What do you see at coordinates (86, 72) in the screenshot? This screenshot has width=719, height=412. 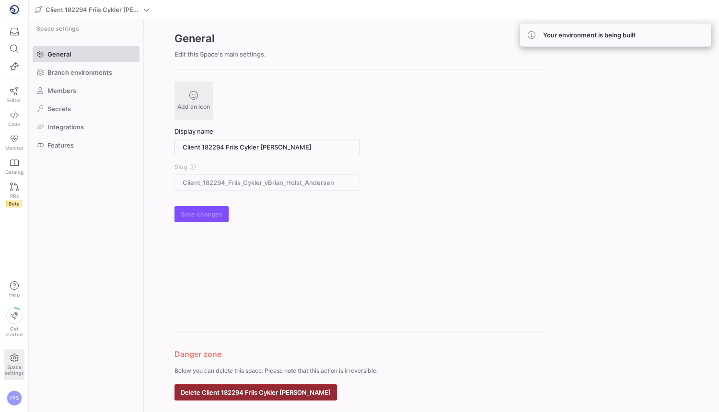 I see `a: Branch environments` at bounding box center [86, 72].